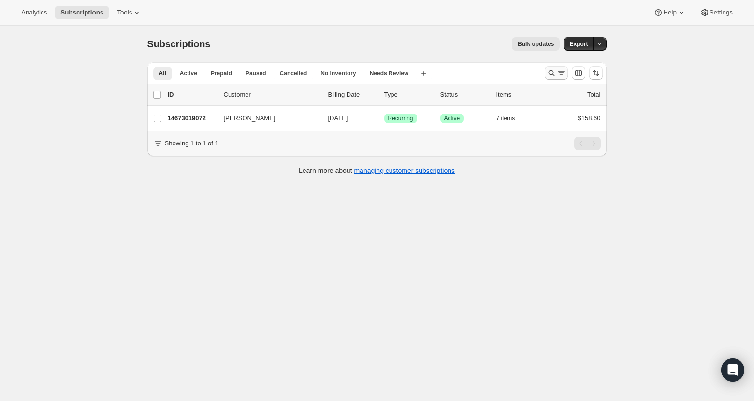 The width and height of the screenshot is (754, 401). I want to click on div: Items, so click(521, 95).